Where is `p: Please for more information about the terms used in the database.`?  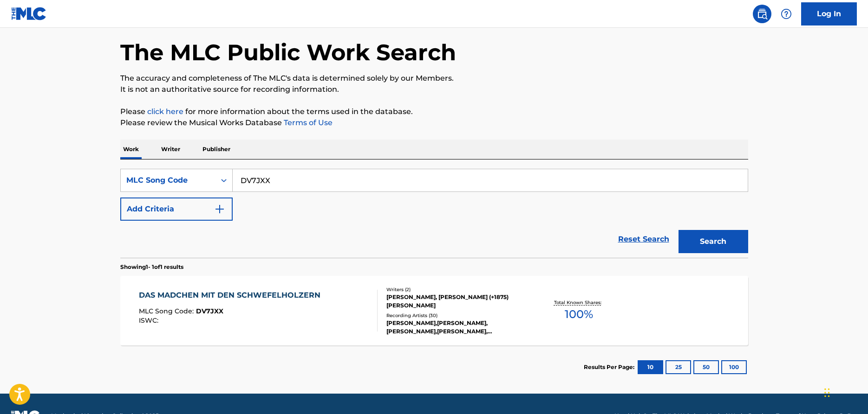
p: Please for more information about the terms used in the database. is located at coordinates (434, 112).